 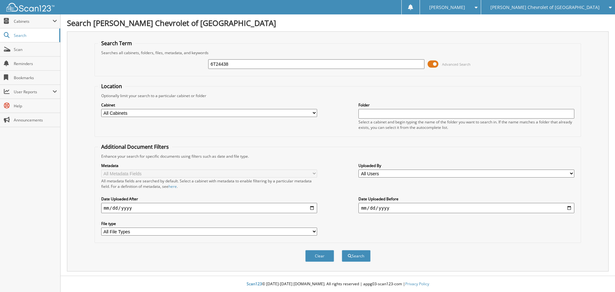 What do you see at coordinates (320, 256) in the screenshot?
I see `button: Clear` at bounding box center [320, 256].